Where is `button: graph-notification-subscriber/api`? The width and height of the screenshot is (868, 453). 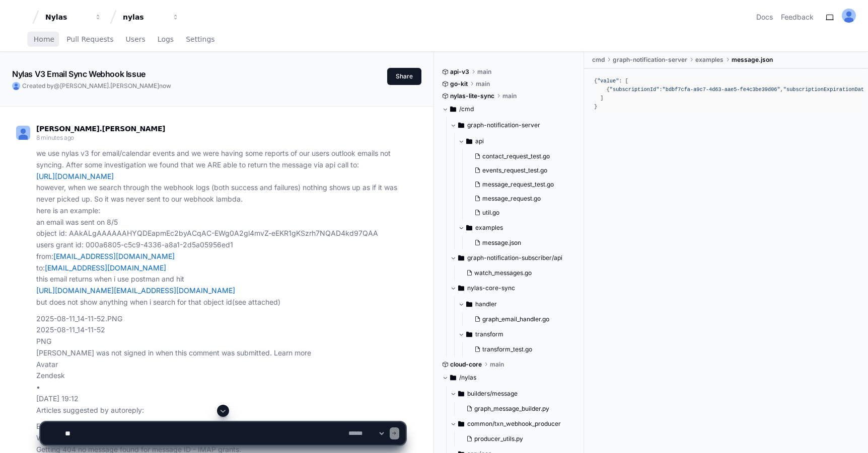 button: graph-notification-subscriber/api is located at coordinates (513, 258).